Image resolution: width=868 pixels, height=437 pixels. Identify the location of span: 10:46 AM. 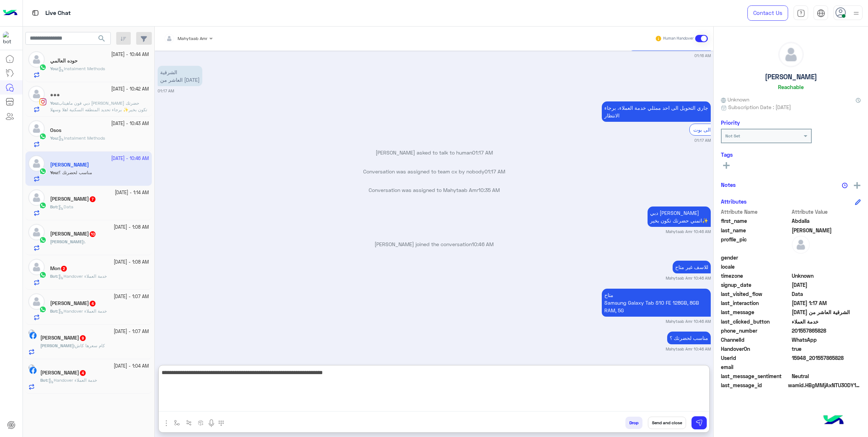
(483, 244).